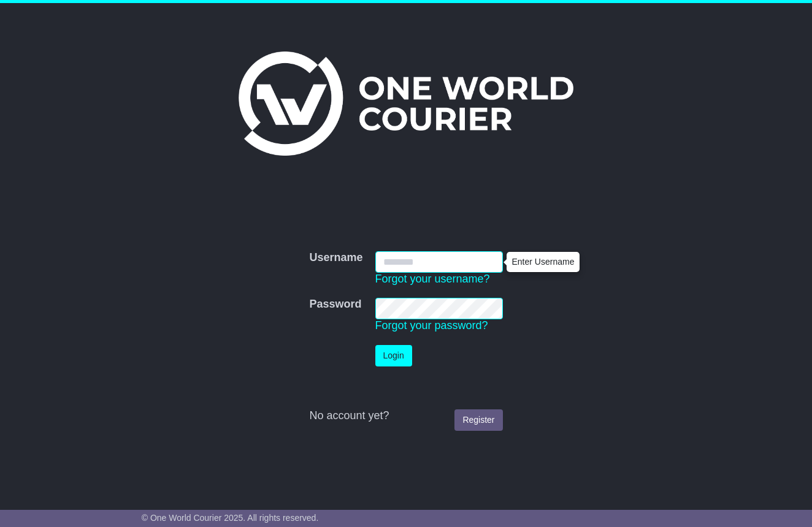  I want to click on div: Enter Username, so click(543, 261).